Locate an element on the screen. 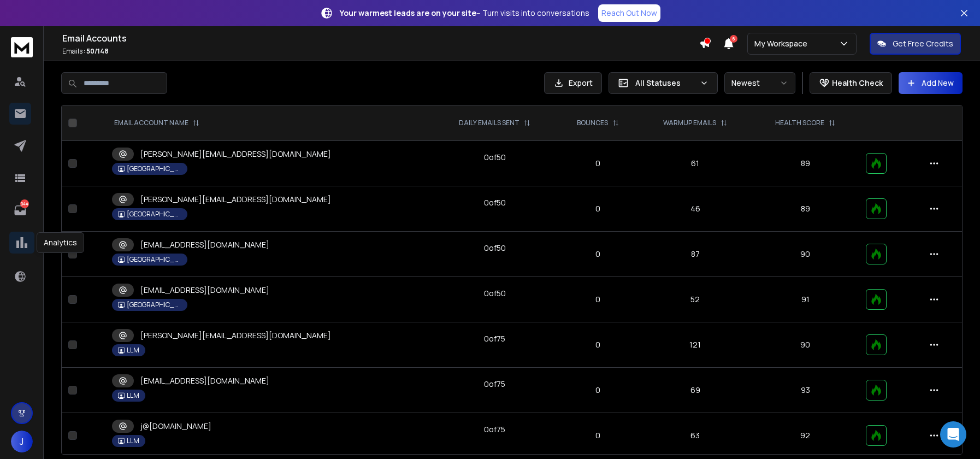 Image resolution: width=980 pixels, height=459 pixels. div: EMAIL ACCOUNT NAME is located at coordinates (157, 123).